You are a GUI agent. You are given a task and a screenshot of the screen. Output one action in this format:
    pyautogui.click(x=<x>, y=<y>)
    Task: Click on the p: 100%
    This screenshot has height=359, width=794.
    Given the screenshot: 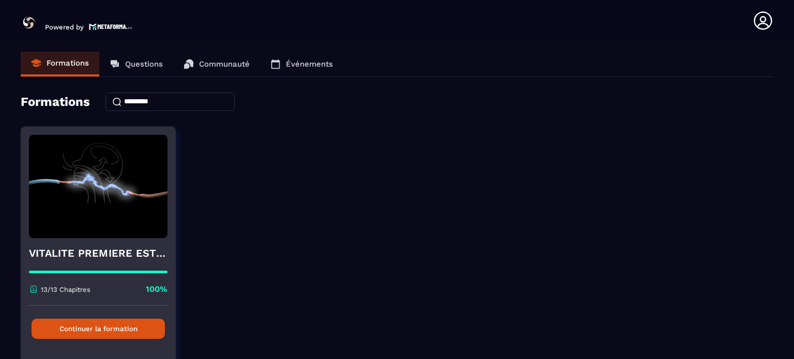 What is the action you would take?
    pyautogui.click(x=157, y=289)
    